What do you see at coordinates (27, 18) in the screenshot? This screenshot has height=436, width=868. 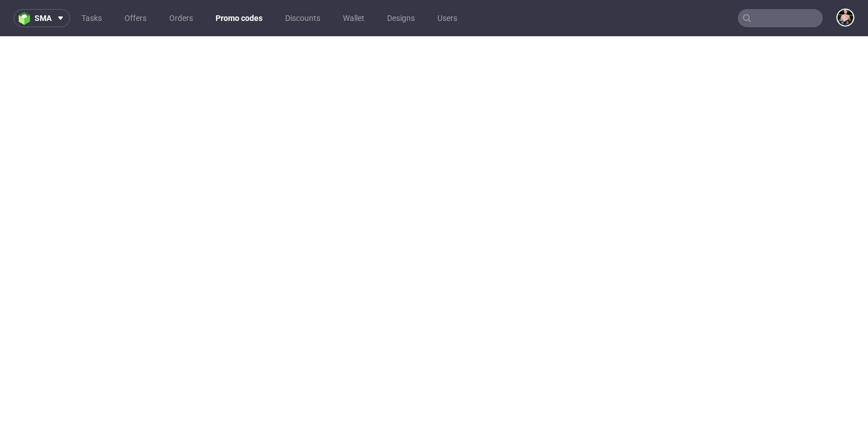 I see `img: logo` at bounding box center [27, 18].